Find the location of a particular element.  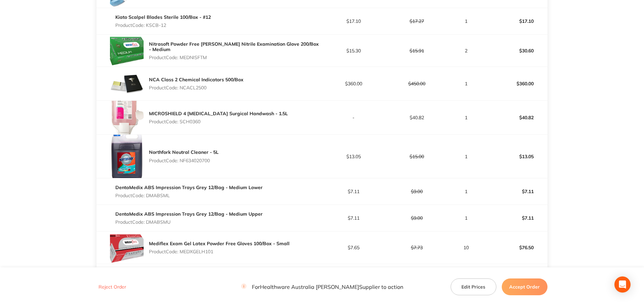

button: Accept Order is located at coordinates (524, 286).